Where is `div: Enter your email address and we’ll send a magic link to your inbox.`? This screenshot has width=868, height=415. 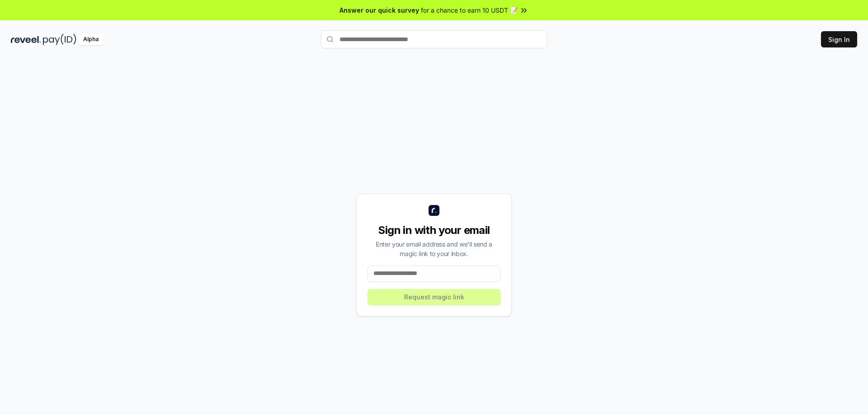 div: Enter your email address and we’ll send a magic link to your inbox. is located at coordinates (434, 249).